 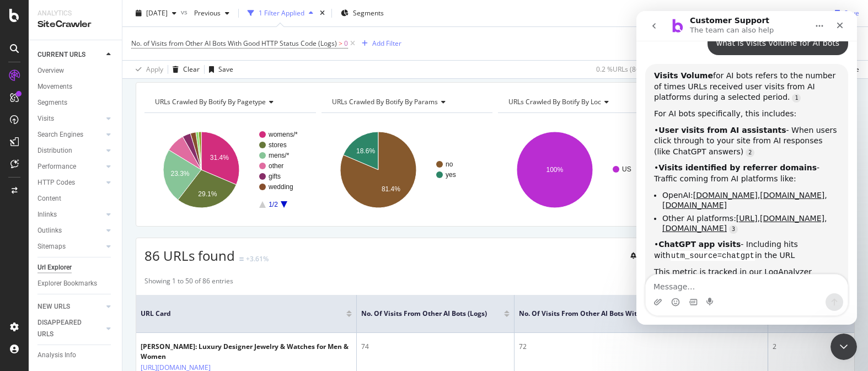 I want to click on div: Clear, so click(x=191, y=69).